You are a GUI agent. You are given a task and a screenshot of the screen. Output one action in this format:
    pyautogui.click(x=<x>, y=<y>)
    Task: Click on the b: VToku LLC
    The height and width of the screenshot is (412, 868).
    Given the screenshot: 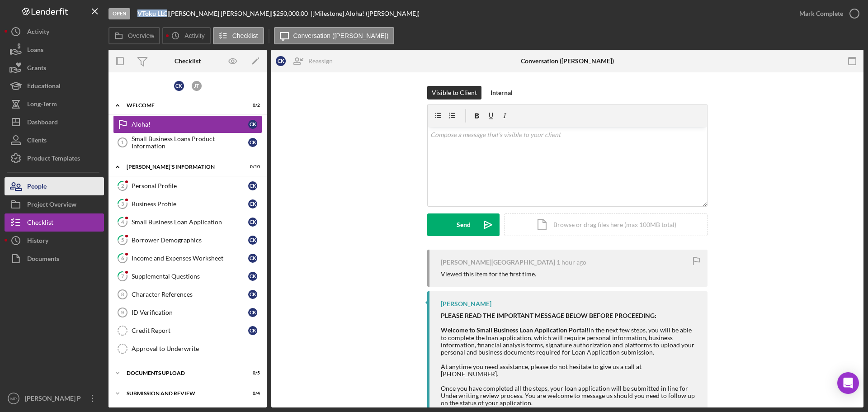 What is the action you would take?
    pyautogui.click(x=152, y=13)
    